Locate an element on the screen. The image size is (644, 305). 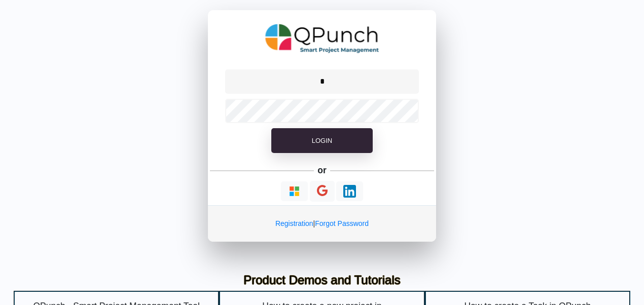
a: Registration is located at coordinates (294, 224).